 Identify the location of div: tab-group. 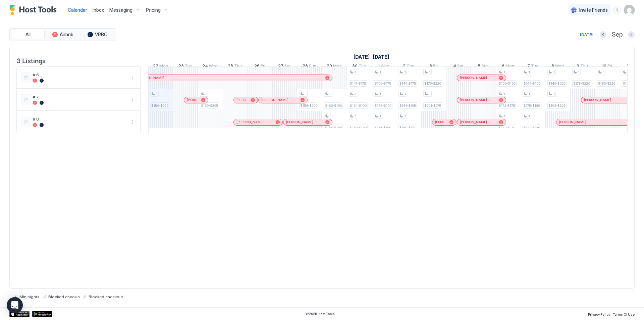
(63, 35).